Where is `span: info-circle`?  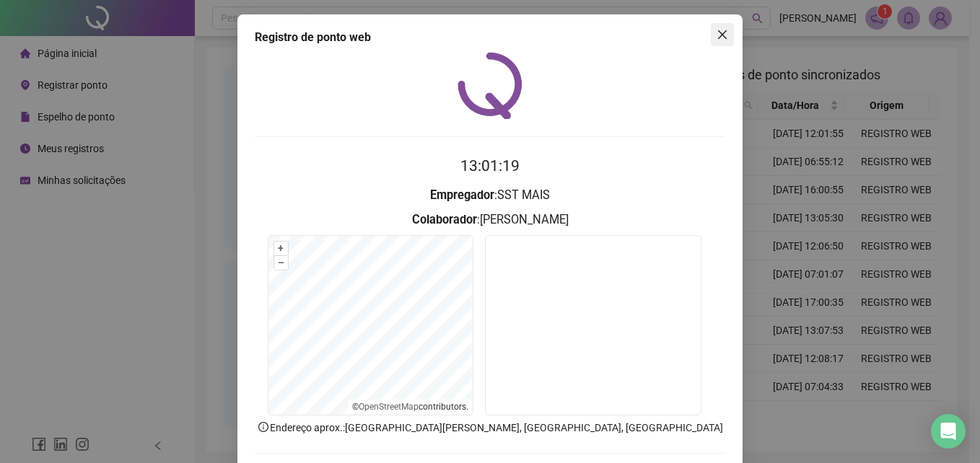
span: info-circle is located at coordinates (264, 427).